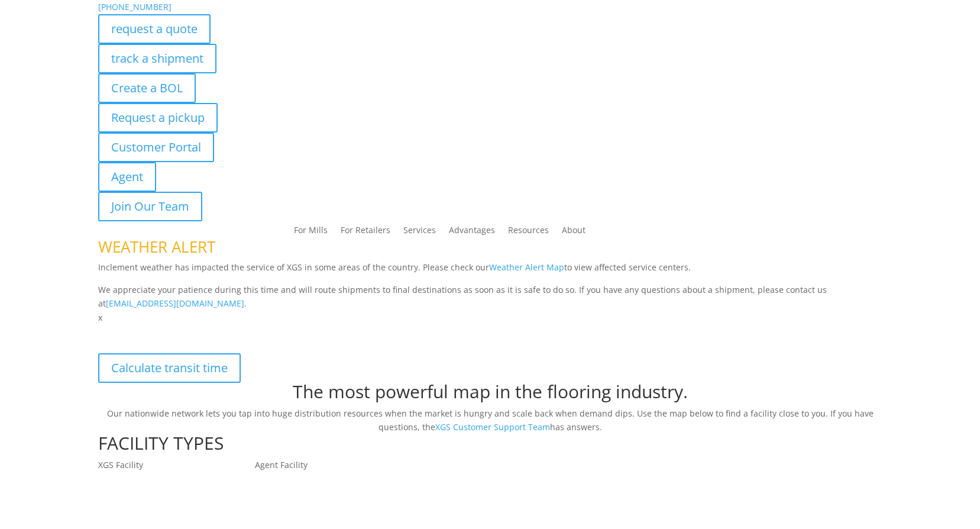  I want to click on a: For Retailers, so click(366, 233).